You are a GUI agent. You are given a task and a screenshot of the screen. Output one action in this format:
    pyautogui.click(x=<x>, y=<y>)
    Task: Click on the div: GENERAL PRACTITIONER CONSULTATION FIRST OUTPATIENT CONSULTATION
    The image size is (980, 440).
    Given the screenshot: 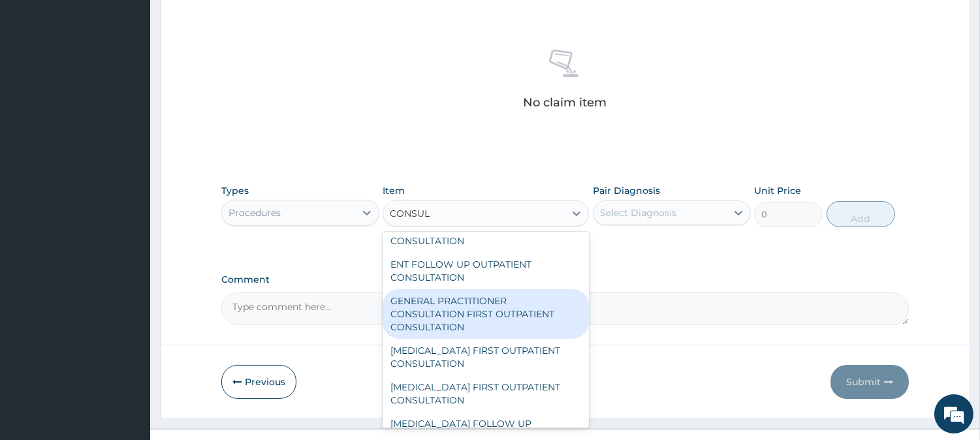 What is the action you would take?
    pyautogui.click(x=486, y=314)
    